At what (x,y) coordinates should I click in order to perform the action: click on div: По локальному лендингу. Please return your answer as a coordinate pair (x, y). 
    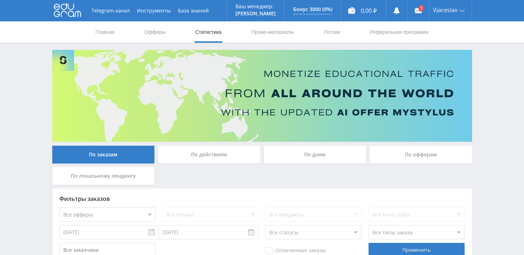
    Looking at the image, I should click on (103, 176).